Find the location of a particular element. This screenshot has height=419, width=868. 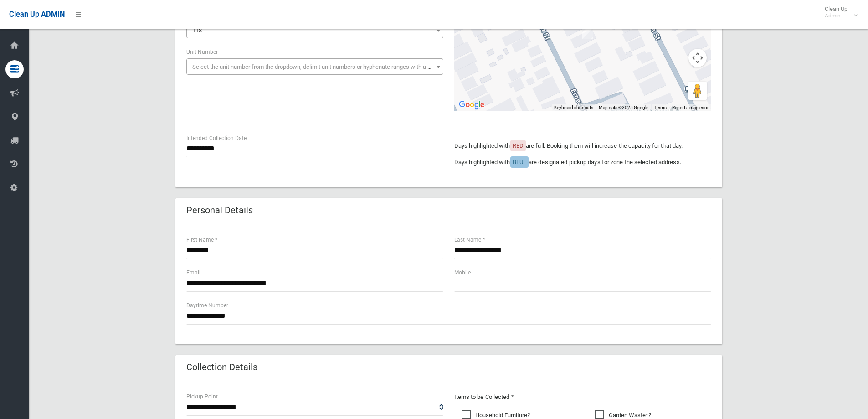

span: Clean Up ADMIN is located at coordinates (37, 14).